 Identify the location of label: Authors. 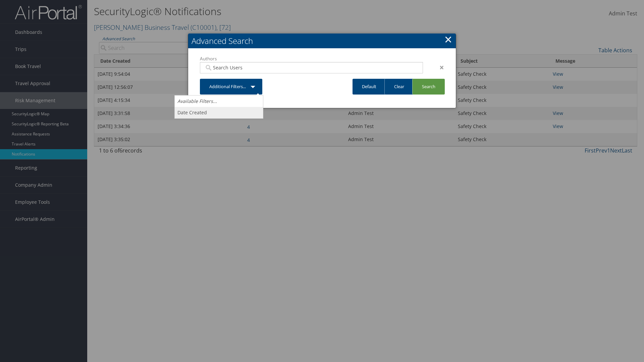
(311, 59).